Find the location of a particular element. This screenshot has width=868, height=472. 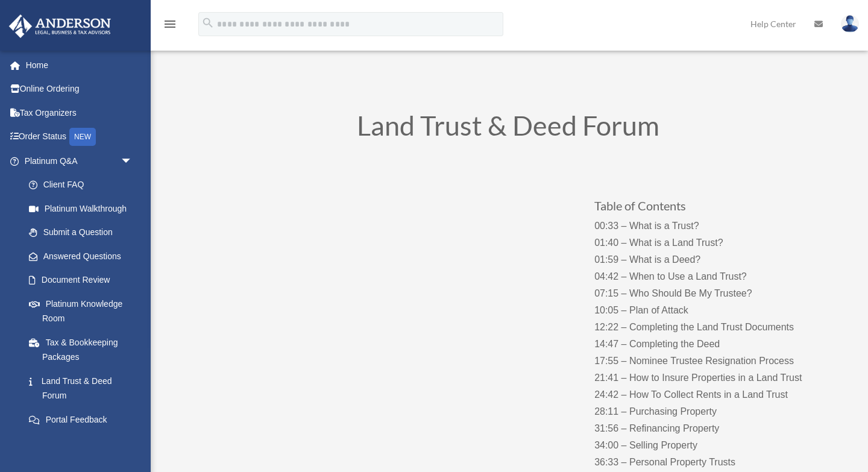

img: User Pic is located at coordinates (850, 24).